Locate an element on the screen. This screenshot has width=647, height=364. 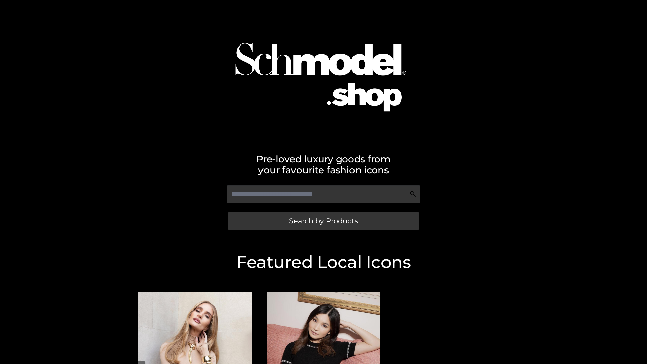
img: Search Icon is located at coordinates (413, 194).